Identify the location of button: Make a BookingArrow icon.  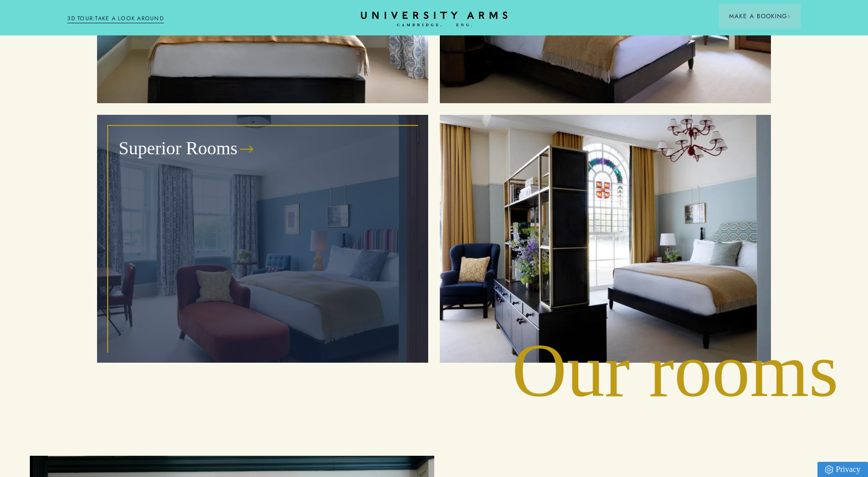
(760, 16).